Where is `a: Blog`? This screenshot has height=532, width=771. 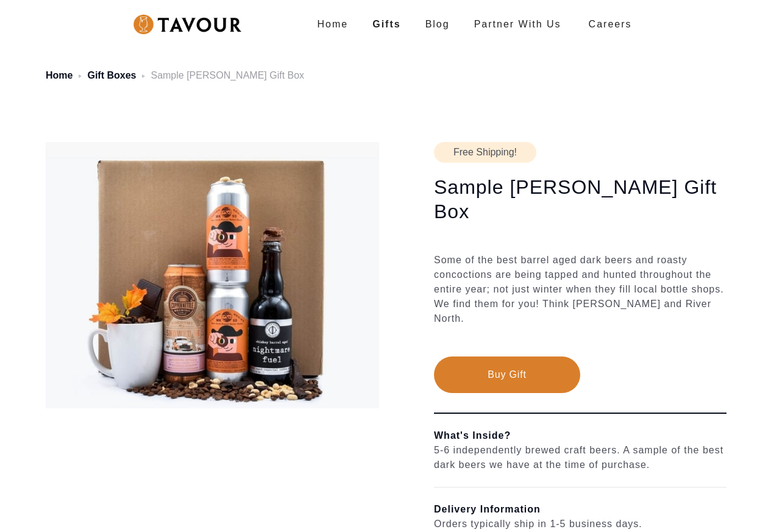
a: Blog is located at coordinates (438, 25).